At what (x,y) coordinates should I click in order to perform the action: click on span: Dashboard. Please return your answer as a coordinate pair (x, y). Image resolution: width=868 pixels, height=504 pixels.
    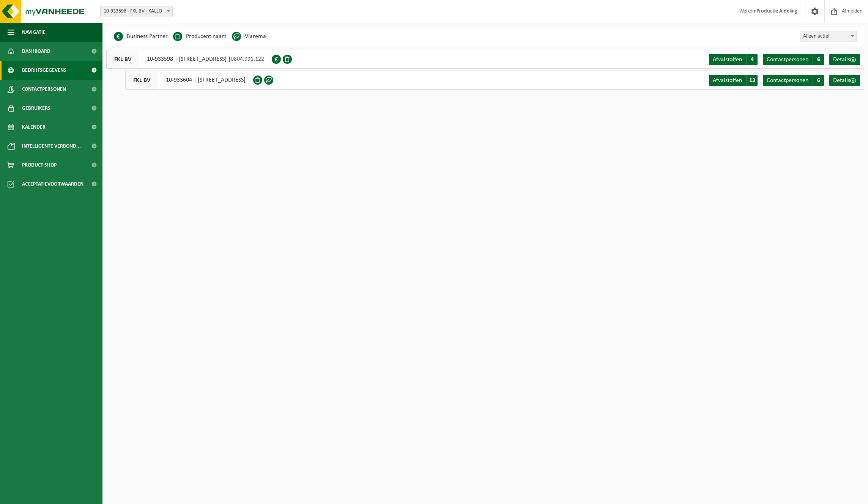
    Looking at the image, I should click on (36, 51).